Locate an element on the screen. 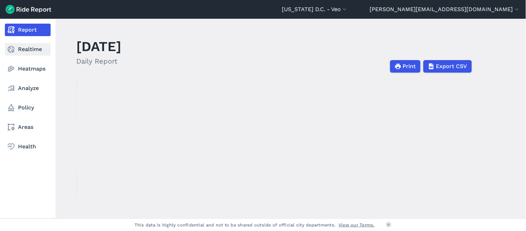  img: Ride Report is located at coordinates (28, 9).